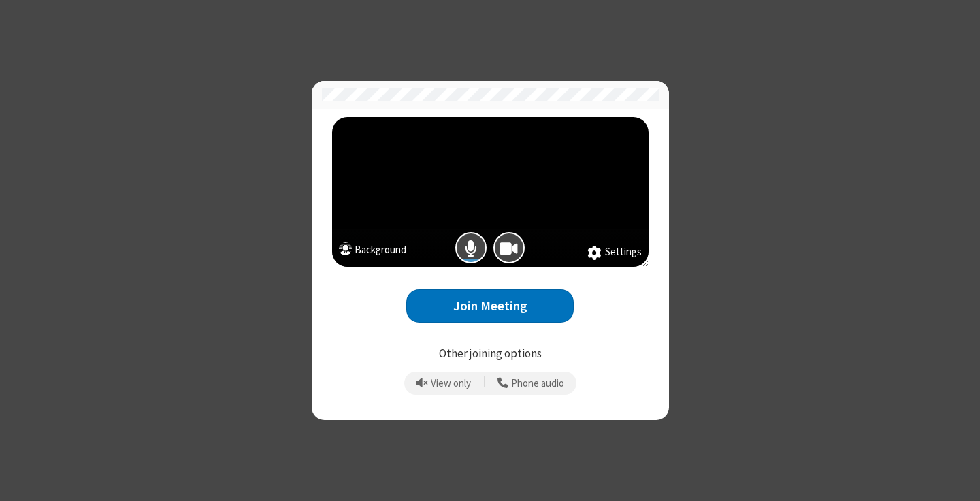  What do you see at coordinates (471, 248) in the screenshot?
I see `button: Mic is on` at bounding box center [471, 248].